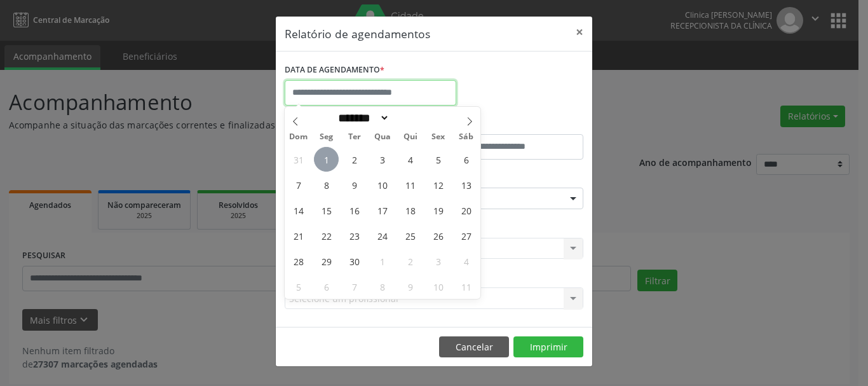 The width and height of the screenshot is (868, 386). What do you see at coordinates (410, 117) in the screenshot?
I see `input: Year` at bounding box center [410, 117].